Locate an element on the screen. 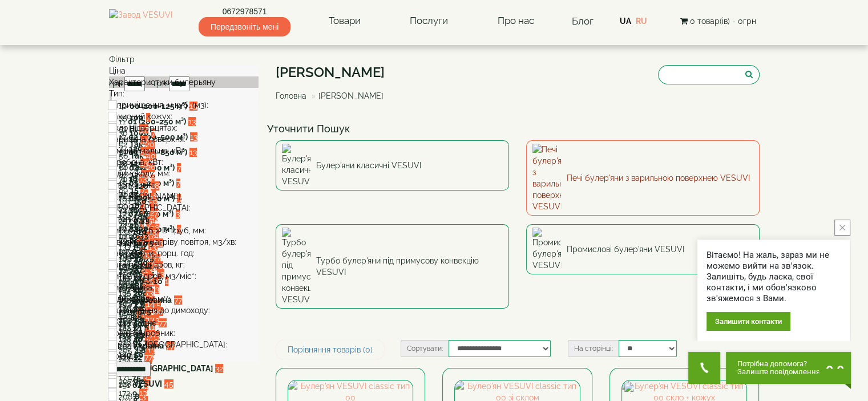 The image size is (868, 401). div: P робоча, кВт: is located at coordinates (184, 162).